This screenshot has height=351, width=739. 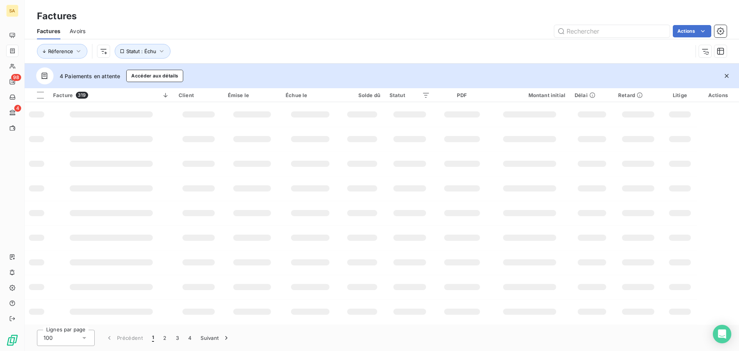 What do you see at coordinates (77, 31) in the screenshot?
I see `span: Avoirs` at bounding box center [77, 31].